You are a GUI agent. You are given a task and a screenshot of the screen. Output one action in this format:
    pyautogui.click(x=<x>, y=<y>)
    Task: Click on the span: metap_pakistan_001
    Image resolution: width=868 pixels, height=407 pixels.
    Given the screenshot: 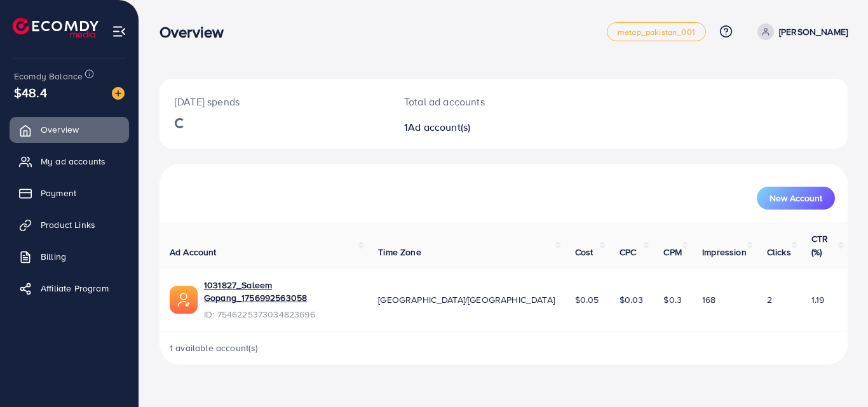 What is the action you would take?
    pyautogui.click(x=657, y=31)
    